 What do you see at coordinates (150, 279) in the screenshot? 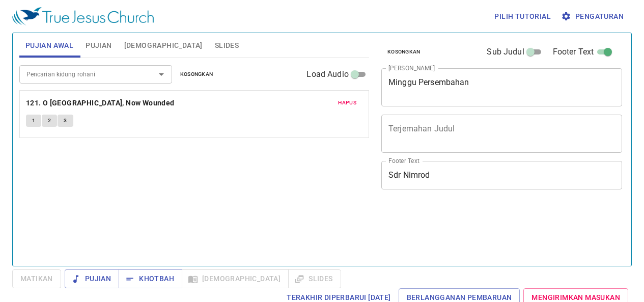
I see `button: Khotbah` at bounding box center [150, 279].